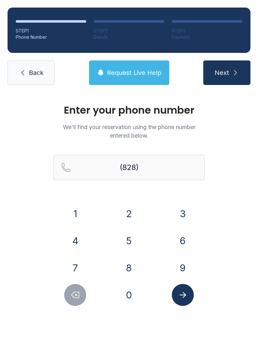 Image resolution: width=258 pixels, height=356 pixels. What do you see at coordinates (183, 214) in the screenshot?
I see `button: 3` at bounding box center [183, 214].